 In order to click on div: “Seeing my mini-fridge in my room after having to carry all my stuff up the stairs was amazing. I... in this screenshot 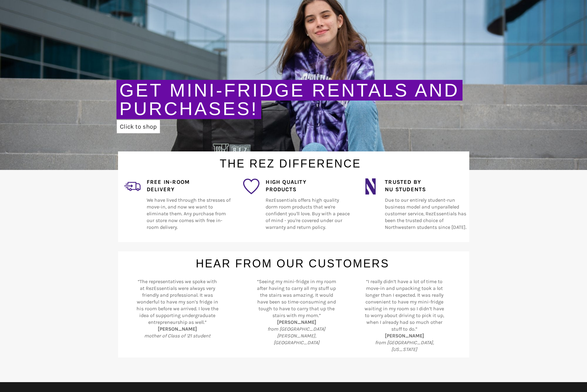, I will do `click(294, 315)`.